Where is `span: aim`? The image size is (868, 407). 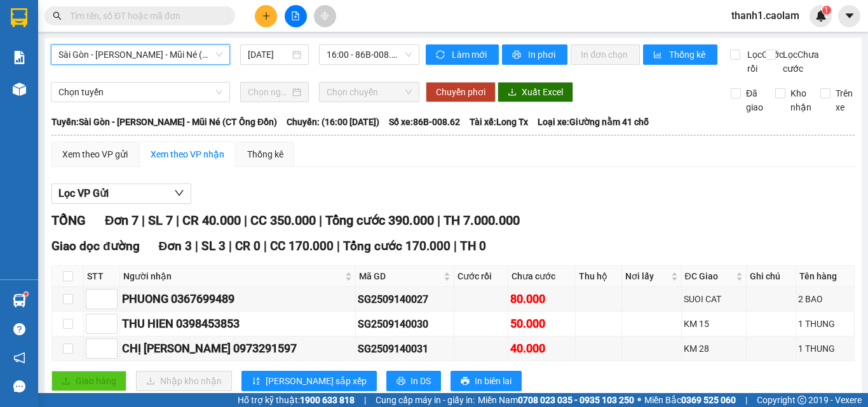 span: aim is located at coordinates (325, 16).